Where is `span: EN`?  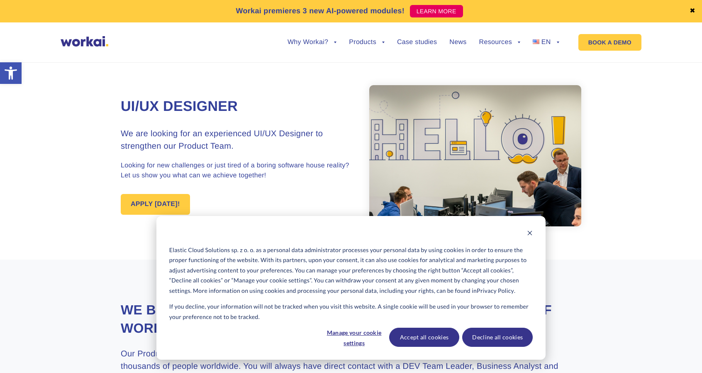
span: EN is located at coordinates (546, 42).